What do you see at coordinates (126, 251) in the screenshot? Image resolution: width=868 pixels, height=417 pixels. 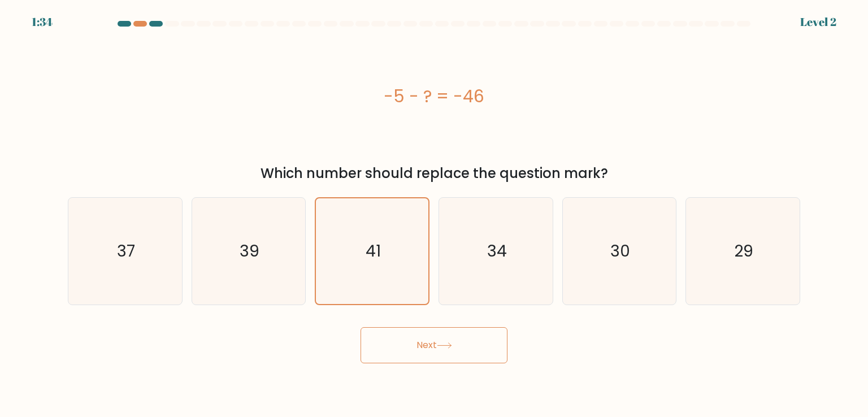 I see `text: 37` at bounding box center [126, 251].